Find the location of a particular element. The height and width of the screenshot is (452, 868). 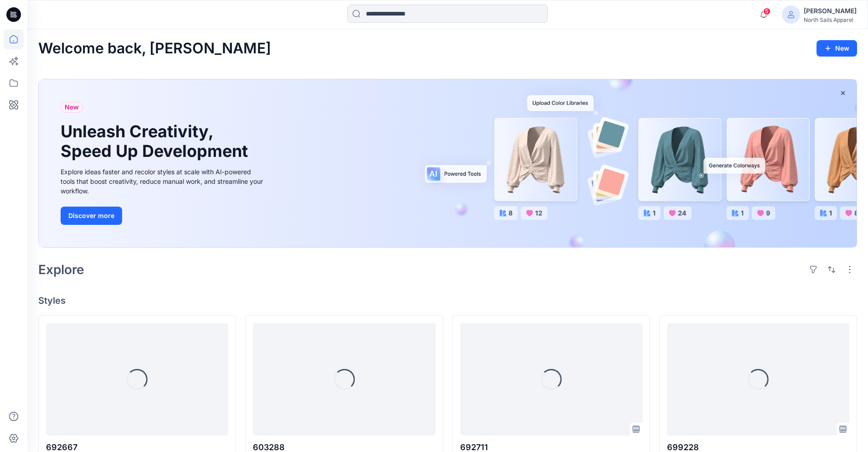

span: New is located at coordinates (72, 107).